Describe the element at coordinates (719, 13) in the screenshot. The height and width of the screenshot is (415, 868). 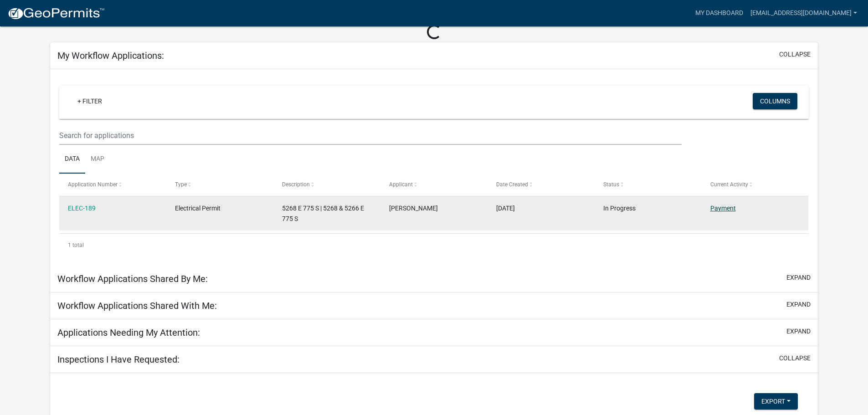
I see `a: My Dashboard` at that location.